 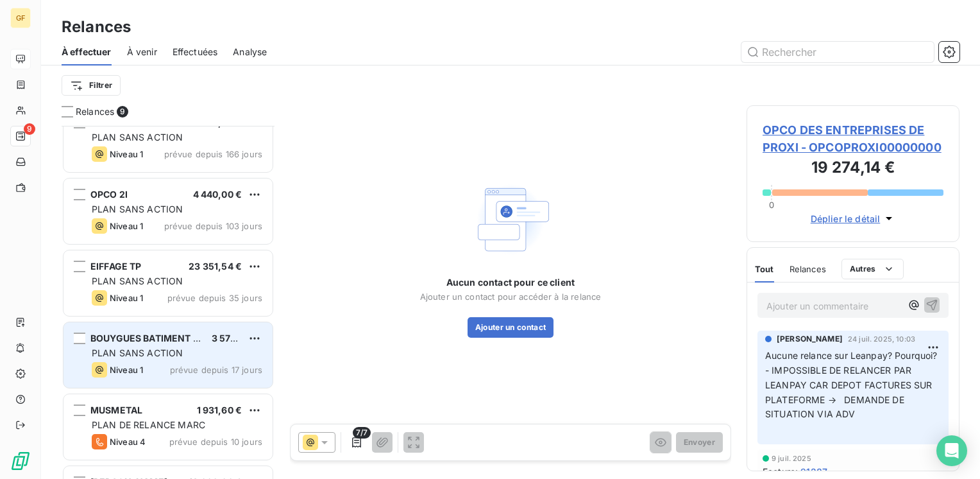 What do you see at coordinates (699, 442) in the screenshot?
I see `button: Envoyer` at bounding box center [699, 442].